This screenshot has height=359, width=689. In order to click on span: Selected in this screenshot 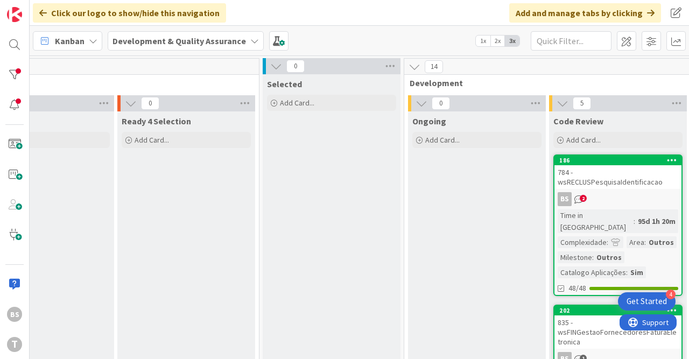, I will do `click(284, 84)`.